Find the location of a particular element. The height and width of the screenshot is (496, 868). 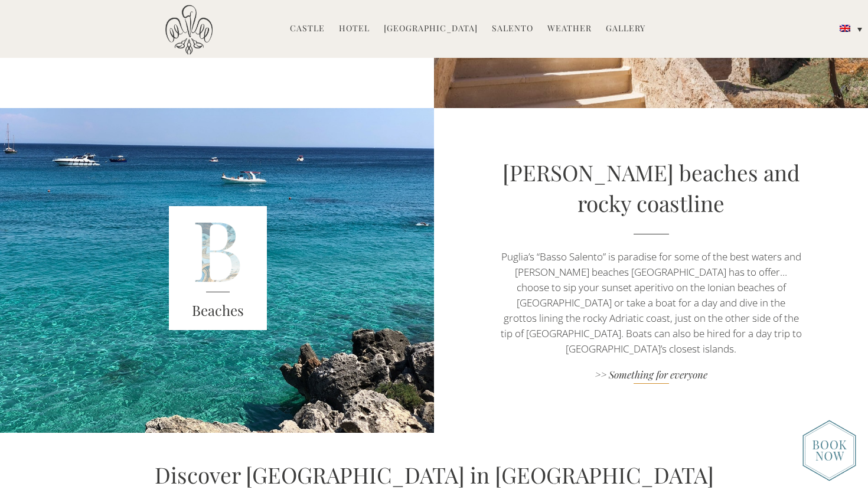

h3: Beaches is located at coordinates (218, 311).